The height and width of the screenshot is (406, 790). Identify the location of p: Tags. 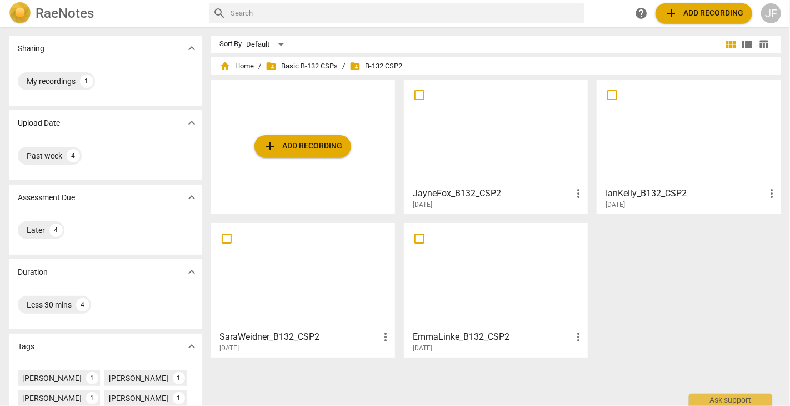
(26, 346).